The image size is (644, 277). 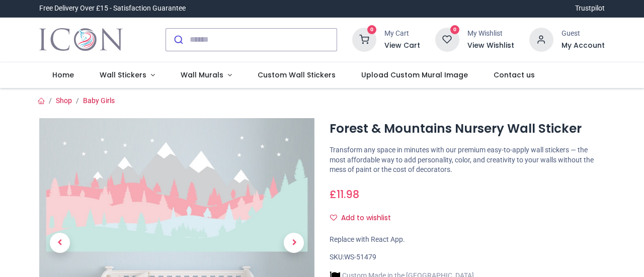 What do you see at coordinates (296, 75) in the screenshot?
I see `span: Custom Wall Stickers` at bounding box center [296, 75].